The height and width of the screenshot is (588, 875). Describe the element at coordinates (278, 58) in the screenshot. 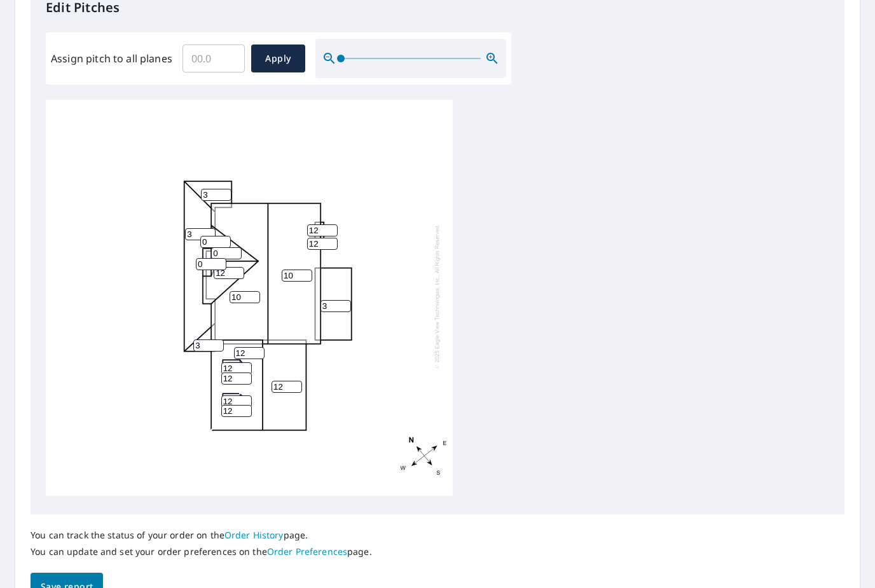

I see `span: Apply` at that location.